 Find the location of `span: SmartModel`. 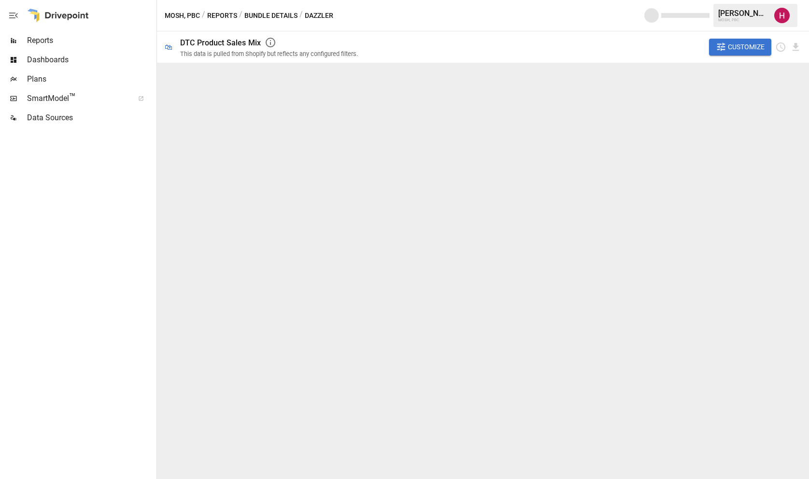

span: SmartModel is located at coordinates (77, 98).